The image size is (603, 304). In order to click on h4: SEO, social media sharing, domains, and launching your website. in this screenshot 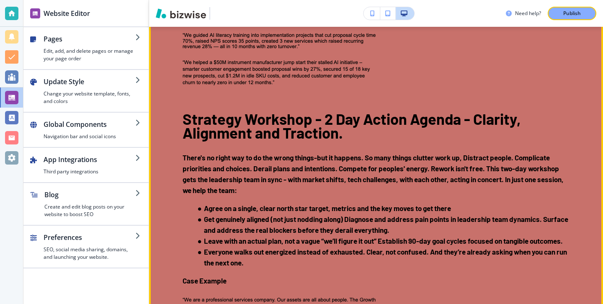, I will do `click(89, 253)`.